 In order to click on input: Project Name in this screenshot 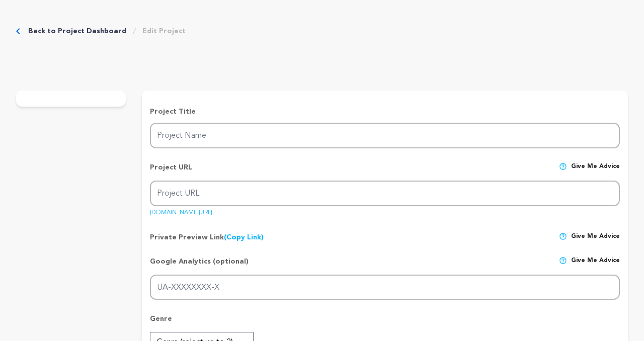, I will do `click(385, 136)`.